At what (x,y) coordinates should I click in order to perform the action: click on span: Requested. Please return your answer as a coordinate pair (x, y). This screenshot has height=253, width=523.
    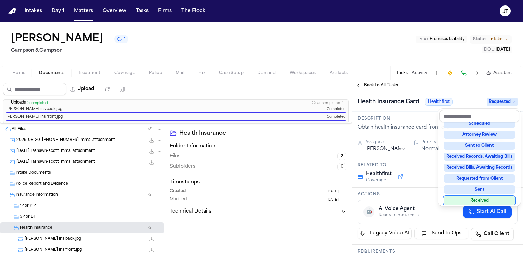
    Looking at the image, I should click on (503, 102).